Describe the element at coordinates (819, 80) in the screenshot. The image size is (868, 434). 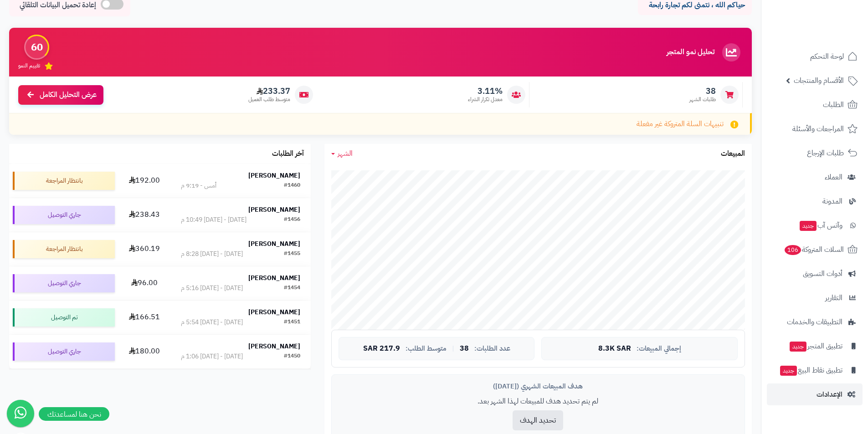
I see `span: الأقسام والمنتجات` at that location.